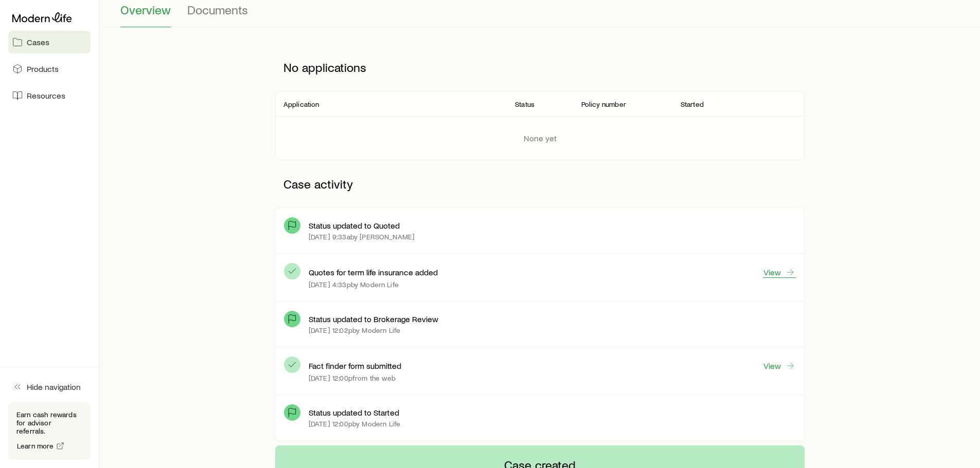 The image size is (980, 468). I want to click on a: Resources, so click(49, 95).